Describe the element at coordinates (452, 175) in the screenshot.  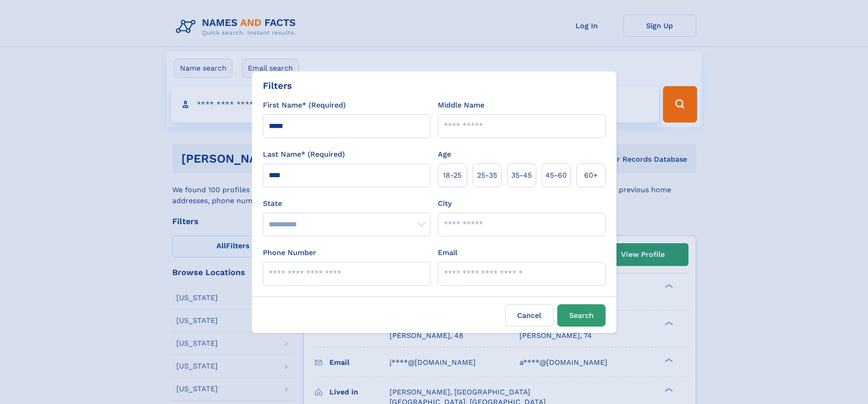
I see `span: 18‑25` at that location.